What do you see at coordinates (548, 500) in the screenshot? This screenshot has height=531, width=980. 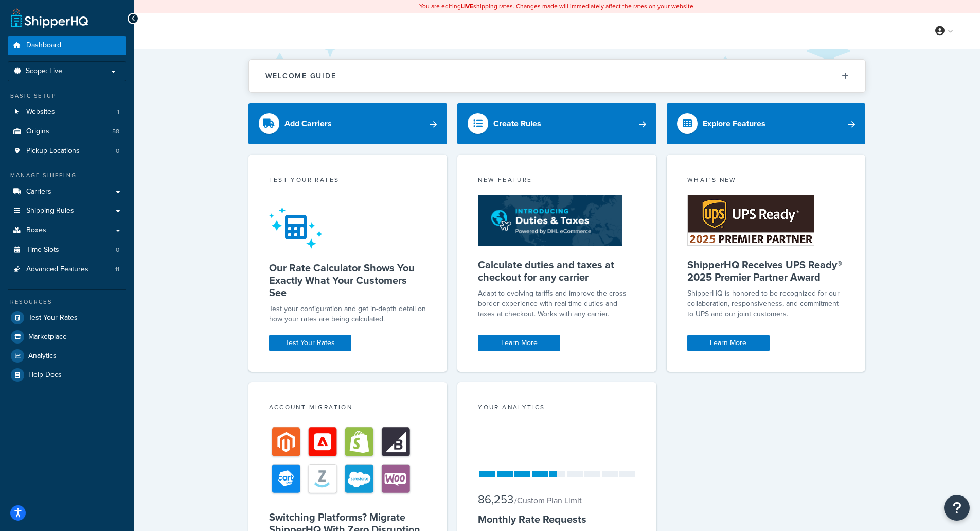 I see `small: / Custom Plan Limit` at bounding box center [548, 500].